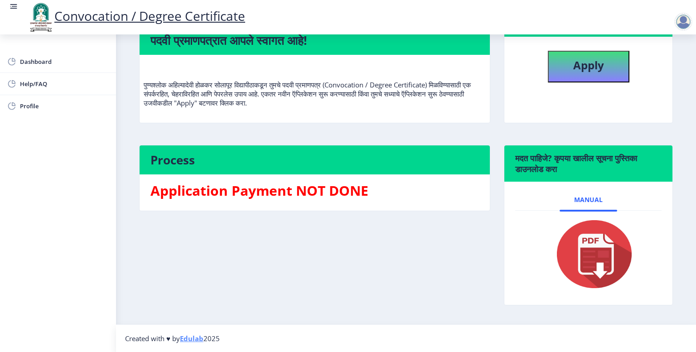 This screenshot has height=352, width=696. I want to click on span: Dashboard, so click(64, 62).